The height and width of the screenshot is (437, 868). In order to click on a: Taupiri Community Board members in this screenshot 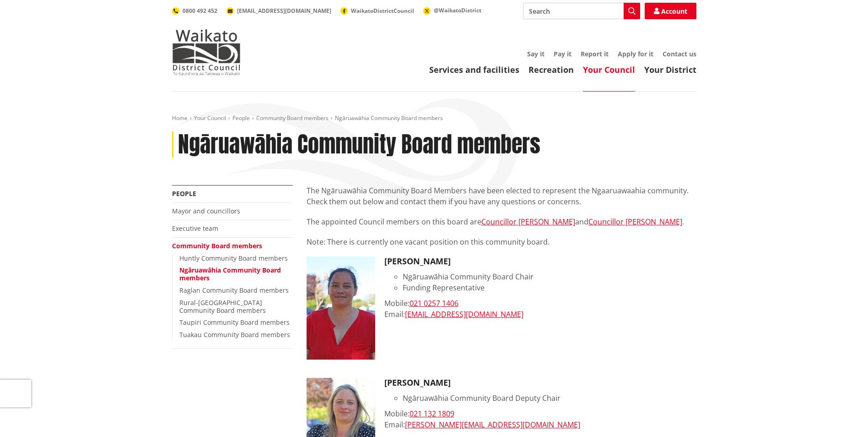, I will do `click(234, 321)`.